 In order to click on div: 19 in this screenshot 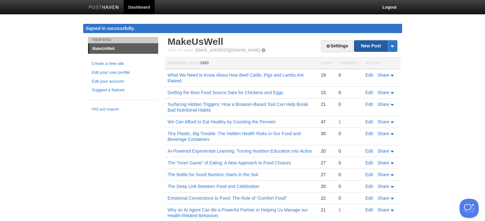, I will do `click(326, 75)`.